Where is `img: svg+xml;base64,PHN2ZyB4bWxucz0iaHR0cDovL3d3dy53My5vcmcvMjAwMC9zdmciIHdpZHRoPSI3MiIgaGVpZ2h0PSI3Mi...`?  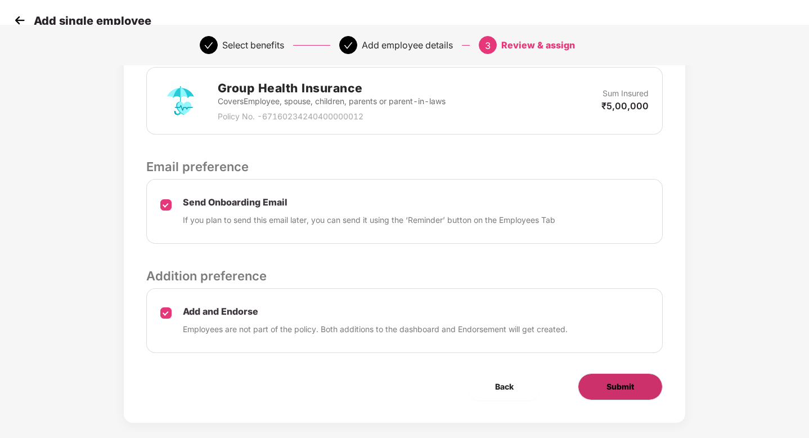 img: svg+xml;base64,PHN2ZyB4bWxucz0iaHR0cDovL3d3dy53My5vcmcvMjAwMC9zdmciIHdpZHRoPSI3MiIgaGVpZ2h0PSI3Mi... is located at coordinates (181, 101).